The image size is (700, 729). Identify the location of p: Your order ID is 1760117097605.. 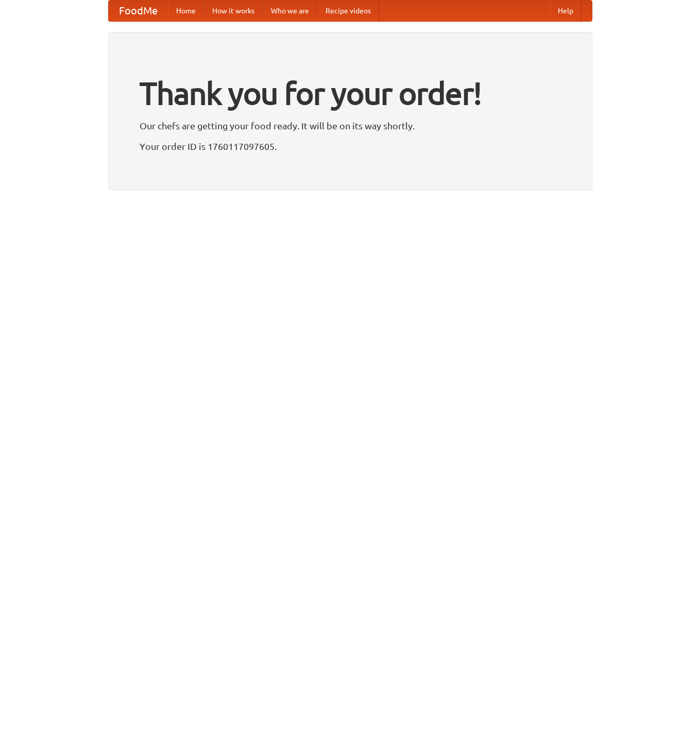
(350, 146).